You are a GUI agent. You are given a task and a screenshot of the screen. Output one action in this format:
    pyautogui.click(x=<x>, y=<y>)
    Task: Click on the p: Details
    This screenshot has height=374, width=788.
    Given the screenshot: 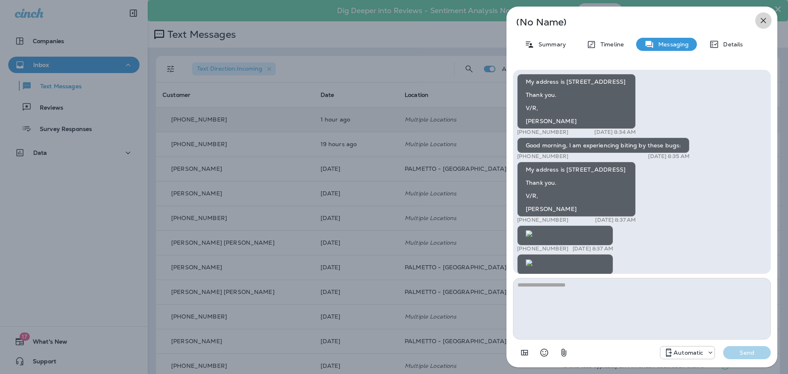 What is the action you would take?
    pyautogui.click(x=731, y=44)
    